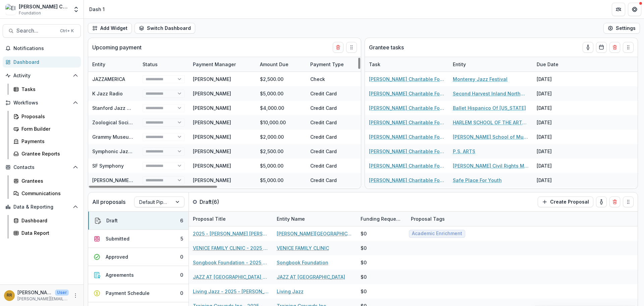 This screenshot has height=306, width=644. Describe the element at coordinates (449, 219) in the screenshot. I see `div: Proposal Tags` at that location.